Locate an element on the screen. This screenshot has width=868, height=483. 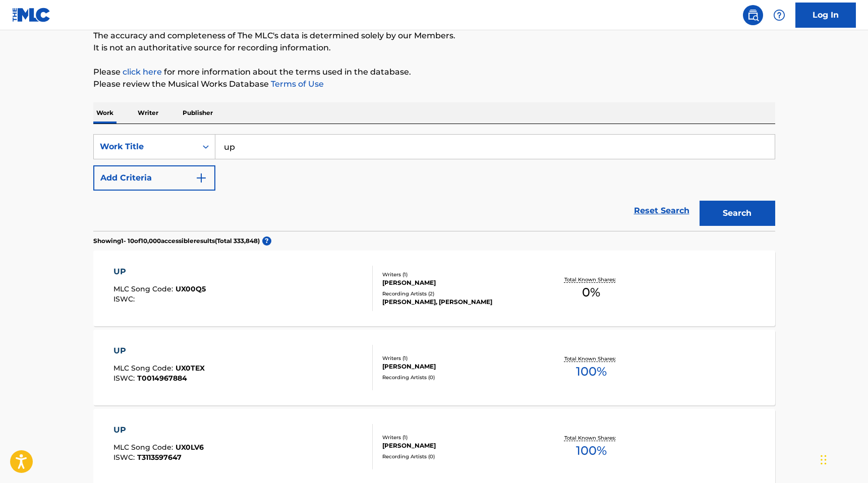
img: help is located at coordinates (779, 15).